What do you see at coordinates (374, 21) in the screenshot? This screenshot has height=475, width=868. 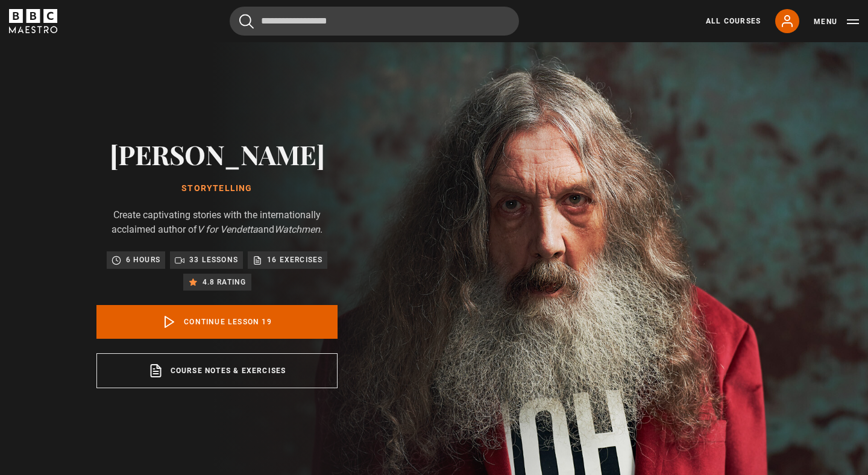 I see `input: Search` at bounding box center [374, 21].